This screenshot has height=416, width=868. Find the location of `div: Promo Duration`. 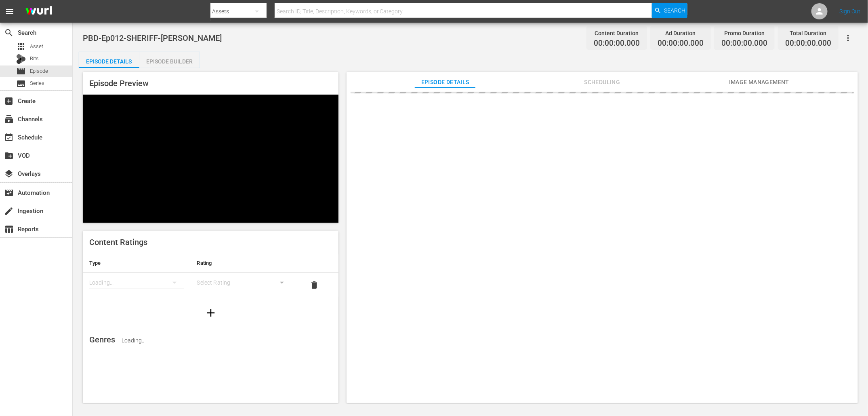

div: Promo Duration is located at coordinates (744, 33).